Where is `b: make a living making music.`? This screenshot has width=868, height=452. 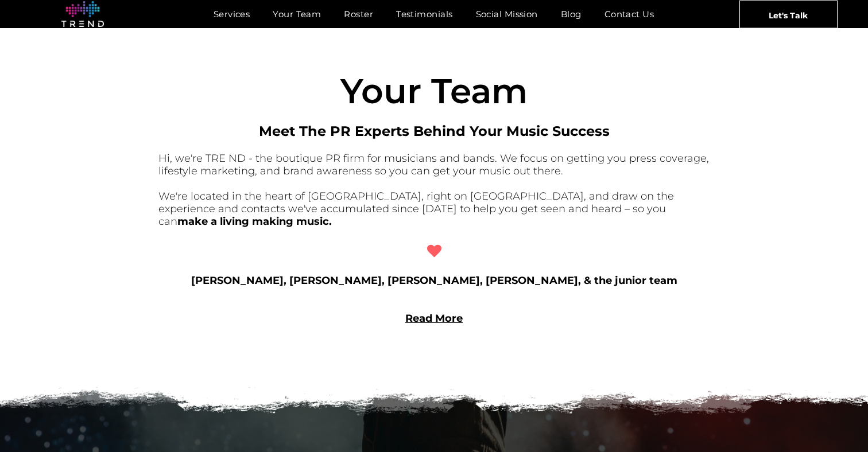
b: make a living making music. is located at coordinates (254, 222).